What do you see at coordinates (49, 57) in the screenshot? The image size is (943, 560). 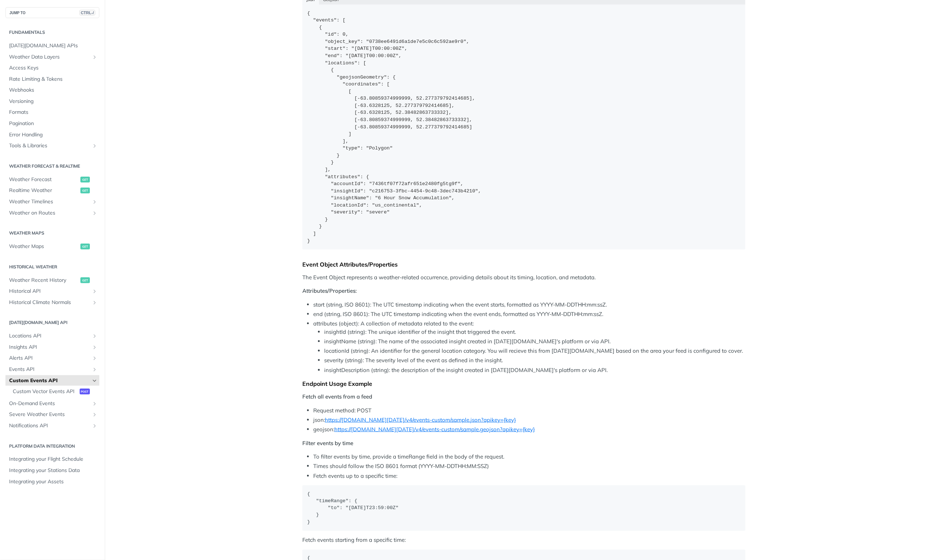 I see `span: Weather Data Layers` at bounding box center [49, 57].